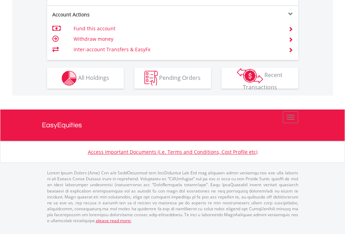 Image resolution: width=345 pixels, height=234 pixels. What do you see at coordinates (173, 125) in the screenshot?
I see `a: EasyEquities` at bounding box center [173, 125].